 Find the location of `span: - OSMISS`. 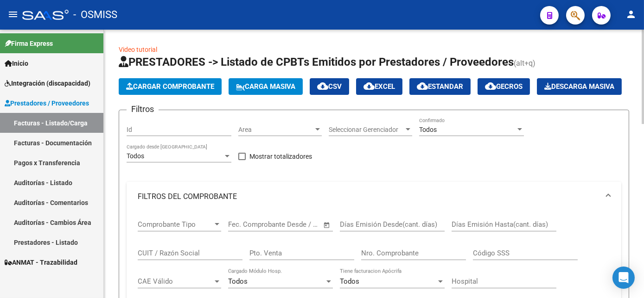

span: - OSMISS is located at coordinates (95, 15).